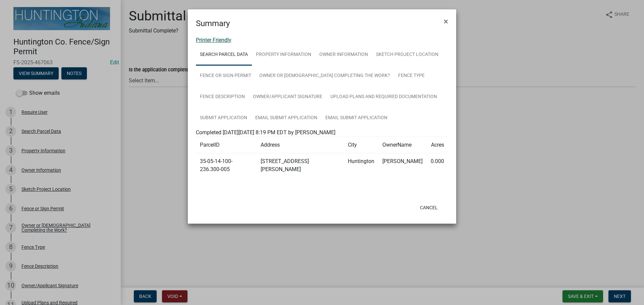  Describe the element at coordinates (300, 145) in the screenshot. I see `td: Address` at that location.